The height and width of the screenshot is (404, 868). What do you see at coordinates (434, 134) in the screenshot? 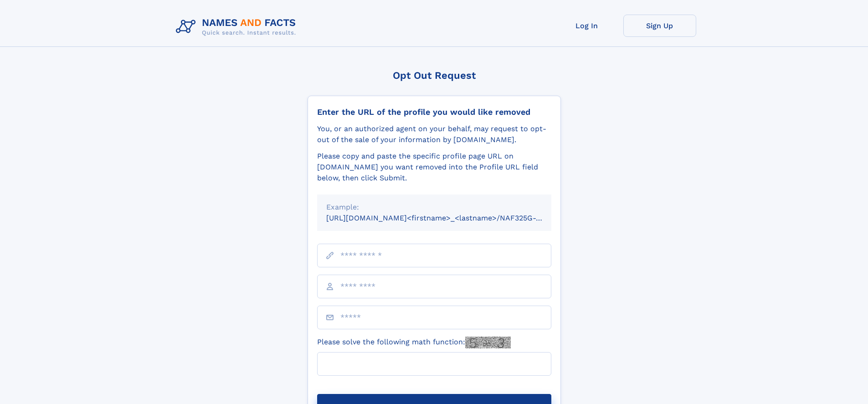
I see `div: You, or an authorized agent on your behalf, may request to opt-out of the sale of your informatio...` at bounding box center [434, 134].